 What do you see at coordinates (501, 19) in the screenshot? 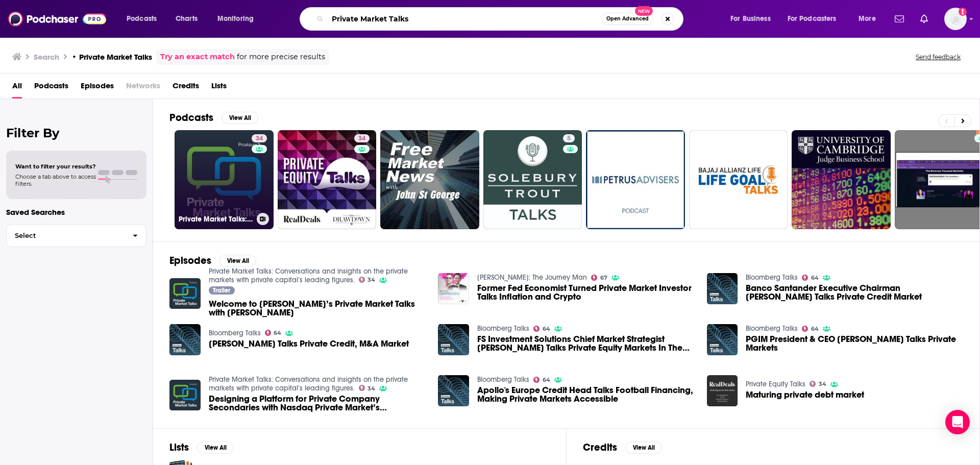
I see `div: Search podcasts, credits, & more...` at bounding box center [501, 19].